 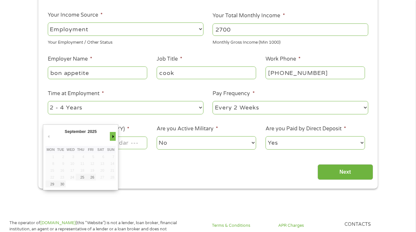 What do you see at coordinates (61, 149) in the screenshot?
I see `abbr: Tuesday` at bounding box center [61, 149].